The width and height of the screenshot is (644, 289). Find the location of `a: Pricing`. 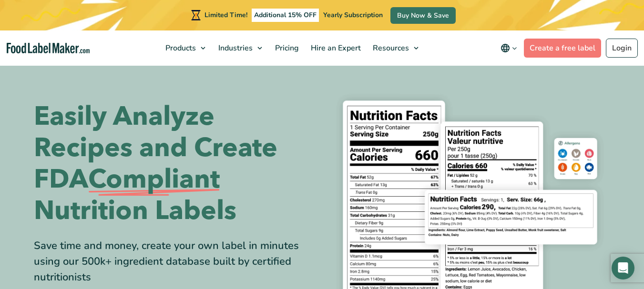

a: Pricing is located at coordinates (286, 48).